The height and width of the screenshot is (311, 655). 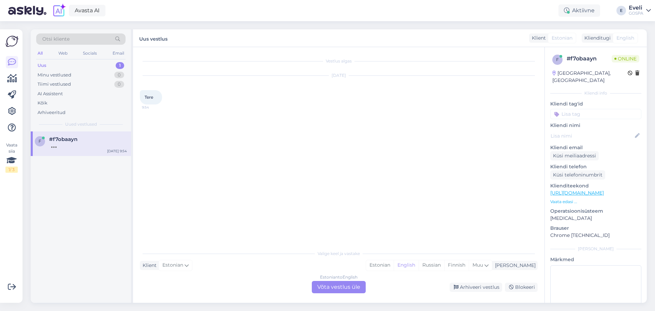 I want to click on p: Kliendi nimi, so click(x=595, y=125).